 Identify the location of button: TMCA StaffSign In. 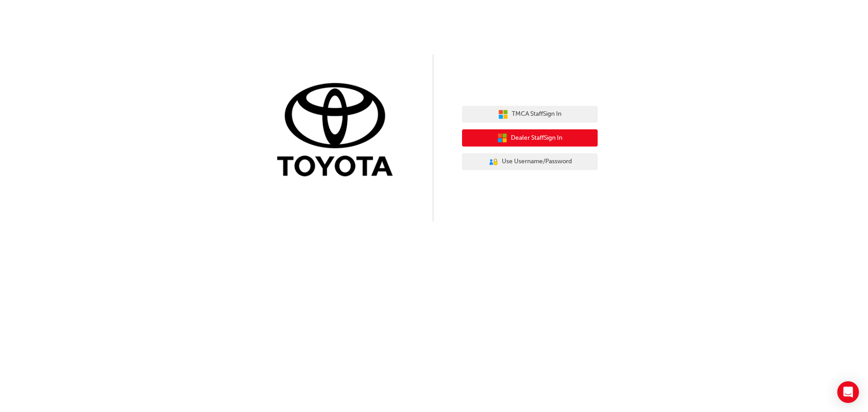
(530, 114).